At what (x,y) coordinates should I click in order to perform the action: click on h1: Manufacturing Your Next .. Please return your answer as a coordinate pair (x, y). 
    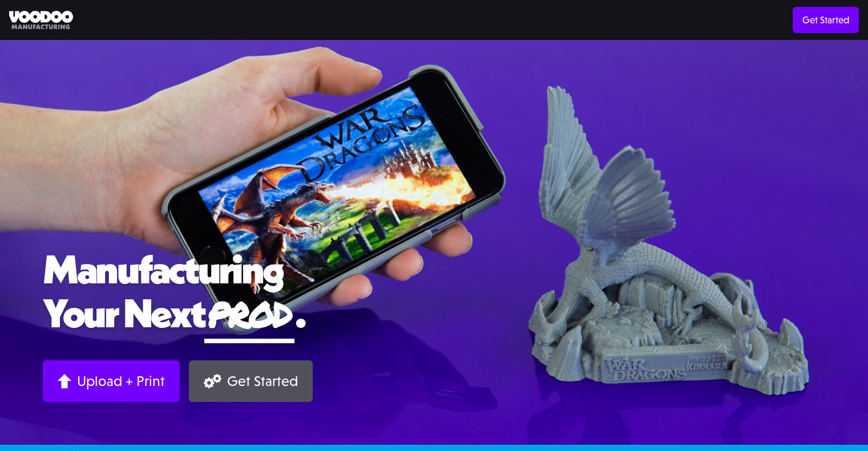
    Looking at the image, I should click on (434, 295).